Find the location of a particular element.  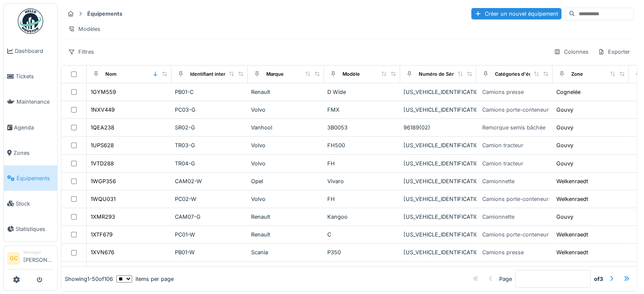

div: 1VTD288 is located at coordinates (102, 163).